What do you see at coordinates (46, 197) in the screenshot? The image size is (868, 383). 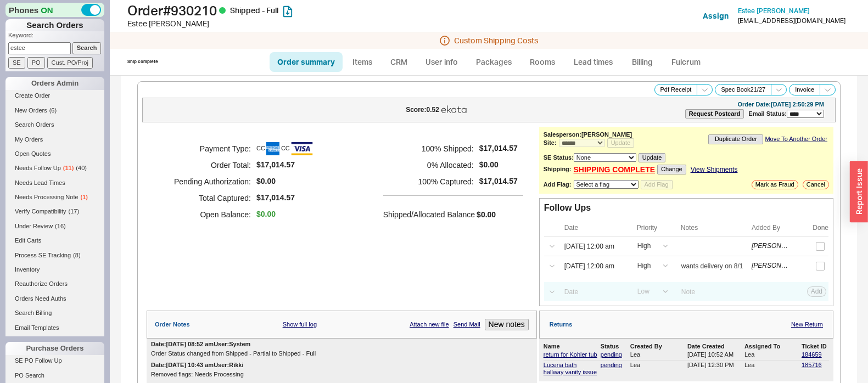 I see `span: Needs Processing Note` at bounding box center [46, 197].